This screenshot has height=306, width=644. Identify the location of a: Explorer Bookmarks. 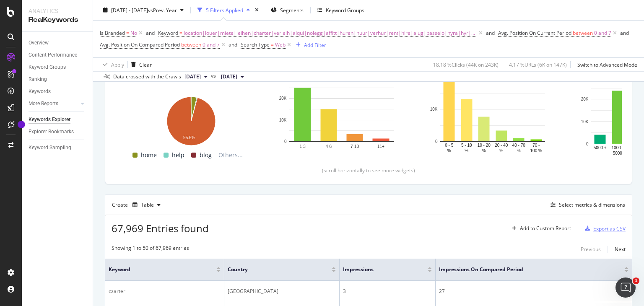
(57, 132).